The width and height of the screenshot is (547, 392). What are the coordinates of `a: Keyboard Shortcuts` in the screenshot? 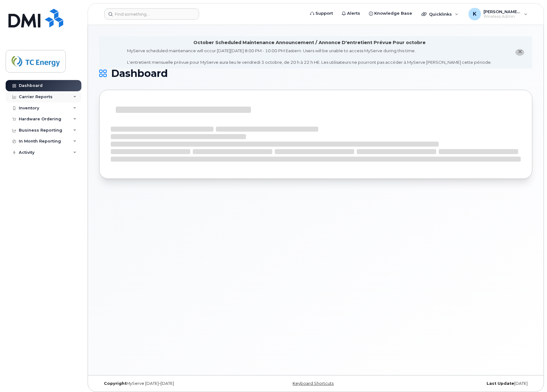 It's located at (313, 384).